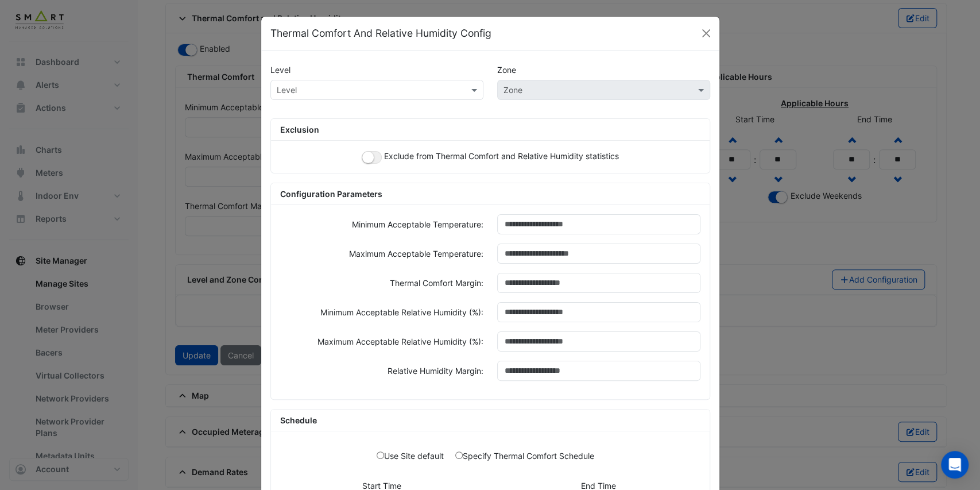 The image size is (980, 490). What do you see at coordinates (380, 33) in the screenshot?
I see `h5: Thermal Comfort And Relative Humidity Config` at bounding box center [380, 33].